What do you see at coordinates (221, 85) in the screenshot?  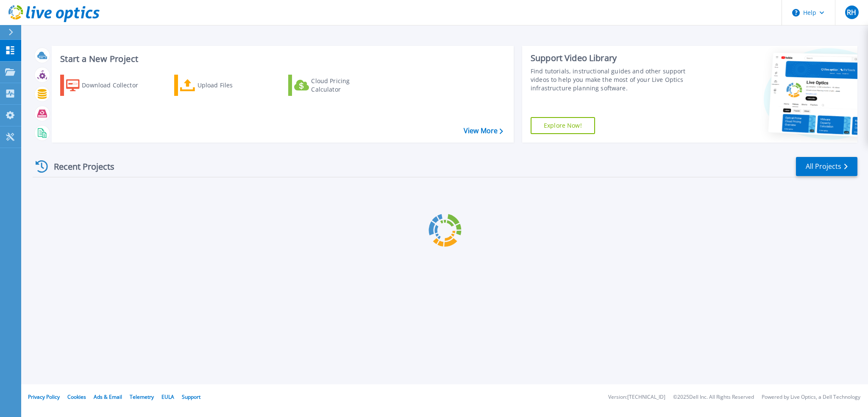 I see `a: Upload Files` at bounding box center [221, 85].